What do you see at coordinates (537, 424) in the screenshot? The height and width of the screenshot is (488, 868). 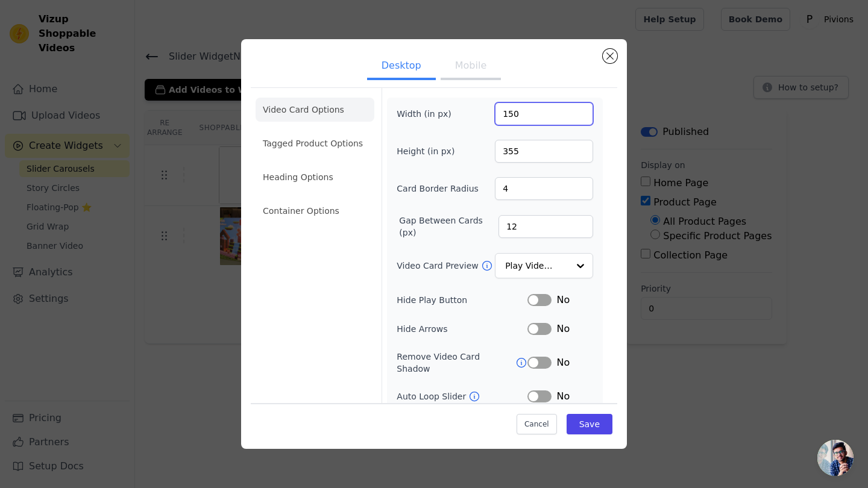 I see `button: Cancel` at bounding box center [537, 424].